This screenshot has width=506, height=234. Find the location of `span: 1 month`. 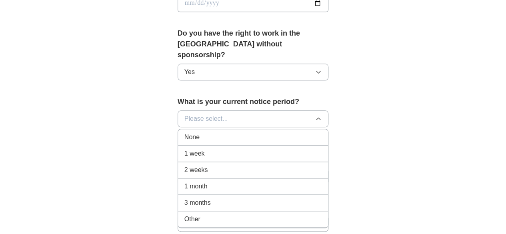

span: 1 month is located at coordinates (196, 186).